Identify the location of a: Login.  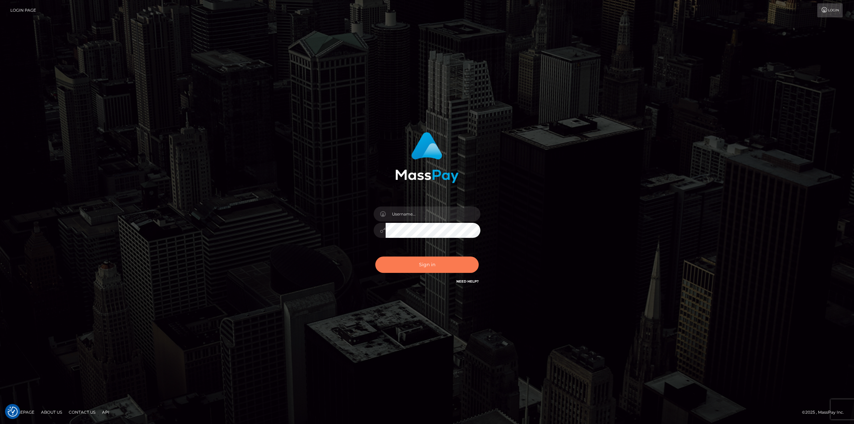
(830, 10).